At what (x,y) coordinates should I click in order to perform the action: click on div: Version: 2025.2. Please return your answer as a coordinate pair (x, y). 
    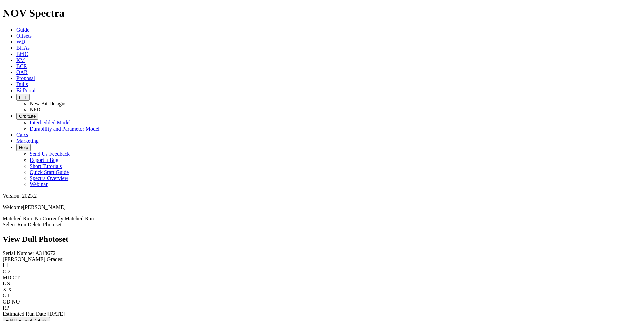
    Looking at the image, I should click on (322, 196).